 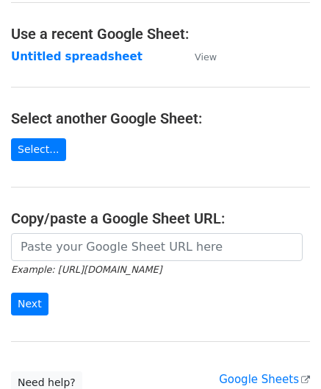 I want to click on a: Untitled spreadsheet, so click(x=76, y=57).